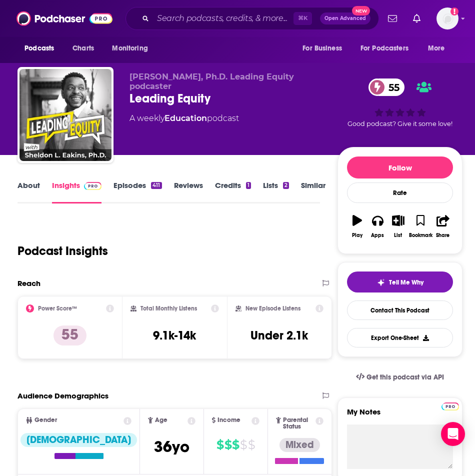 The width and height of the screenshot is (475, 476). Describe the element at coordinates (188, 192) in the screenshot. I see `a: Reviews` at that location.